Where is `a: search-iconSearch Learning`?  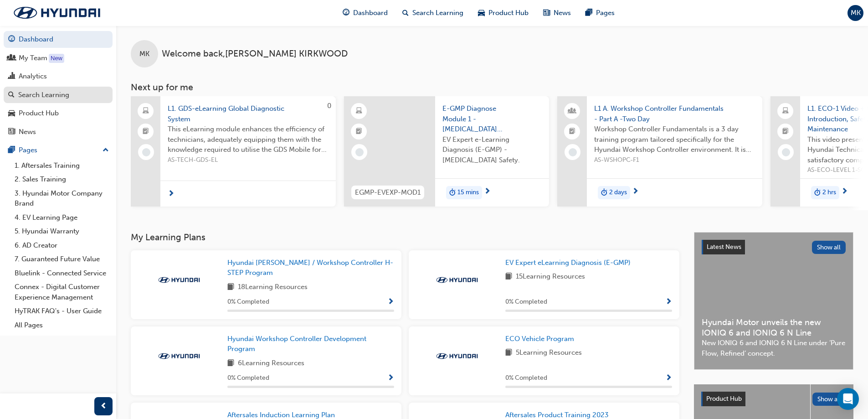 a: search-iconSearch Learning is located at coordinates (433, 13).